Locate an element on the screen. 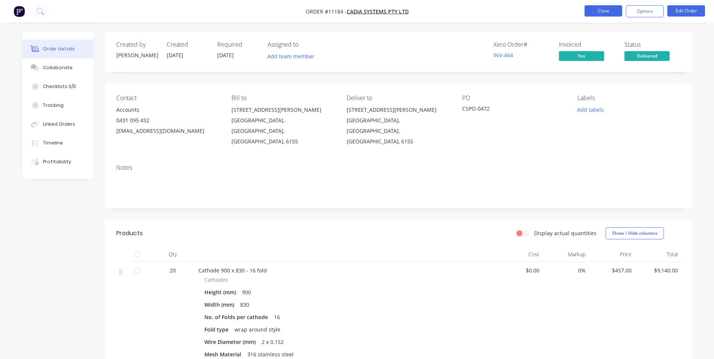 This screenshot has width=714, height=359. button: Delivered is located at coordinates (647, 57).